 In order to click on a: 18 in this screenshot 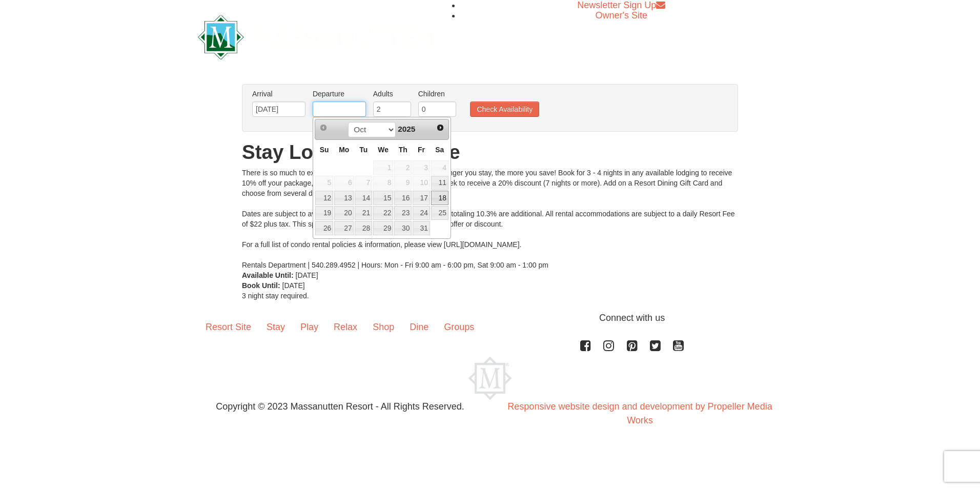, I will do `click(440, 197)`.